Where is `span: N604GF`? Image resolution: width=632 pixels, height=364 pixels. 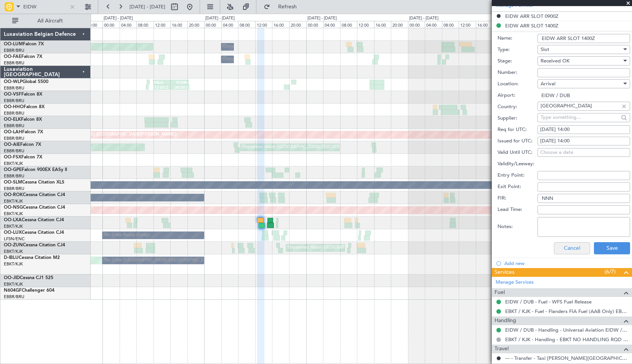 span: N604GF is located at coordinates (12, 291).